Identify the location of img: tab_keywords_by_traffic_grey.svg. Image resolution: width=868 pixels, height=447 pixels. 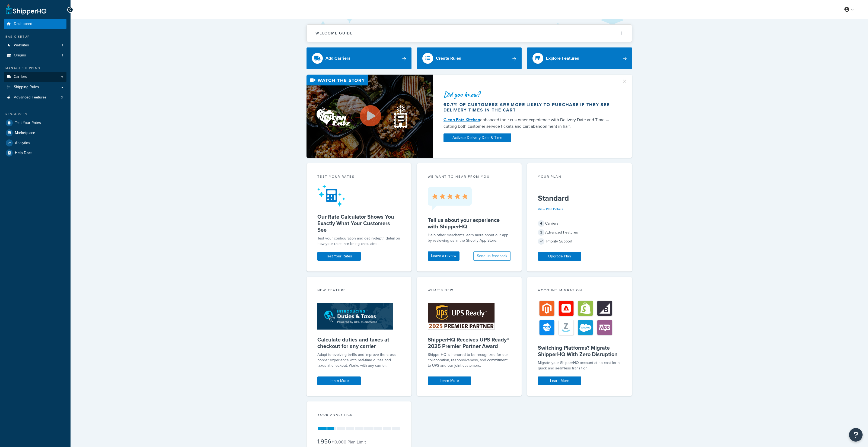
(56, 36).